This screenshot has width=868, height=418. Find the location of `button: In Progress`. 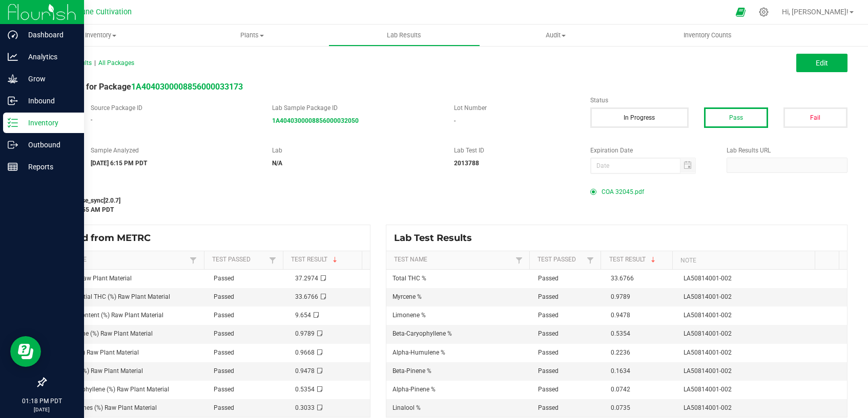

button: In Progress is located at coordinates (639, 118).